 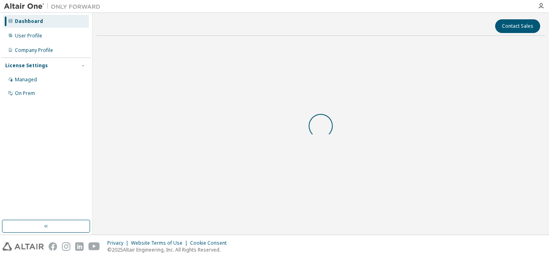 What do you see at coordinates (169, 249) in the screenshot?
I see `p: © 2025 Altair Engineering, Inc. All Rights Reserved.` at bounding box center [169, 249].